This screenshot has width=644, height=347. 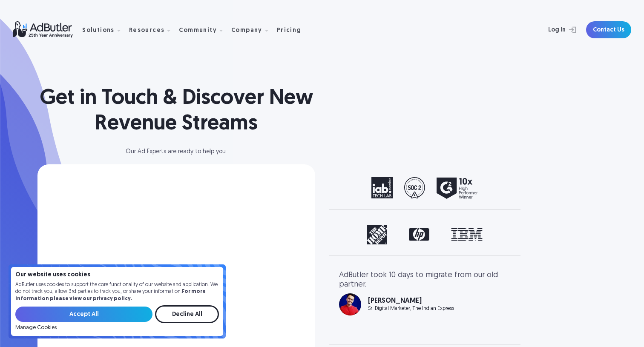 What do you see at coordinates (117, 318) in the screenshot?
I see `form: Email Form` at bounding box center [117, 318].